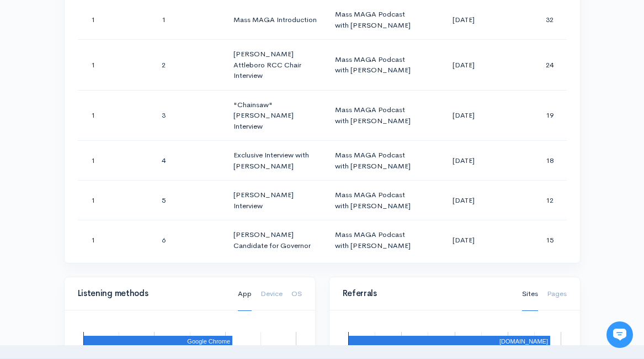 The width and height of the screenshot is (644, 359). I want to click on a: OS, so click(297, 293).